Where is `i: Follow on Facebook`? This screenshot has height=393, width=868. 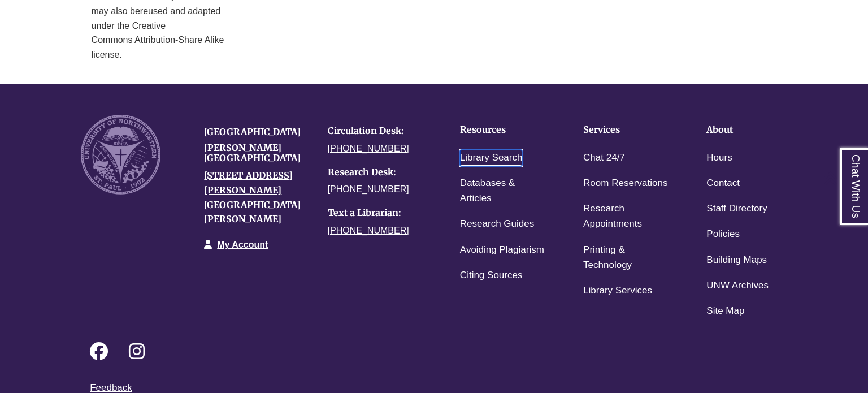 i: Follow on Facebook is located at coordinates (99, 352).